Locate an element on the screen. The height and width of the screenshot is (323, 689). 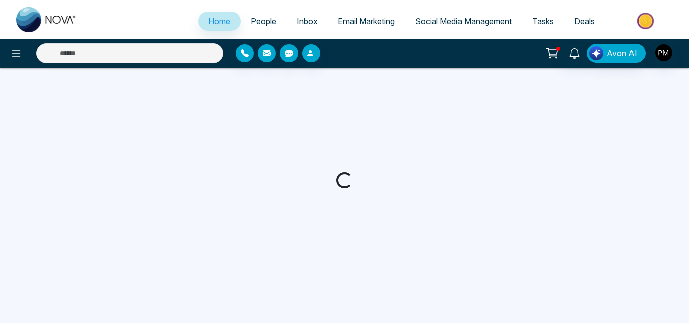
span: Social Media Management is located at coordinates (464, 21).